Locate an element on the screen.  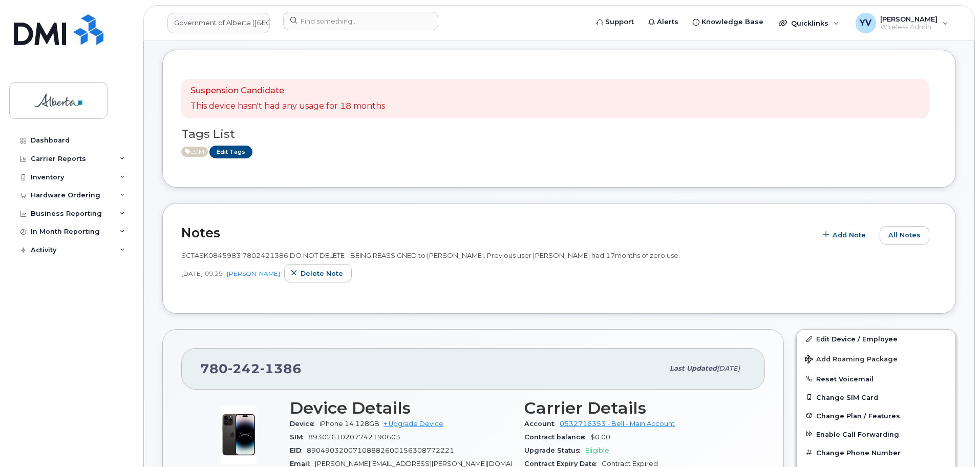
span: Device is located at coordinates (304, 423).